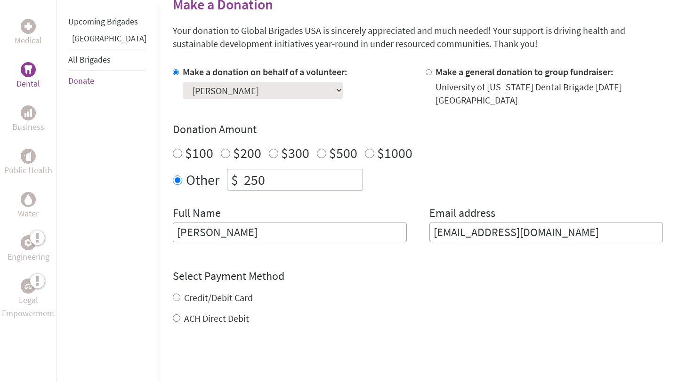 The height and width of the screenshot is (382, 678). I want to click on img: Public Health, so click(28, 156).